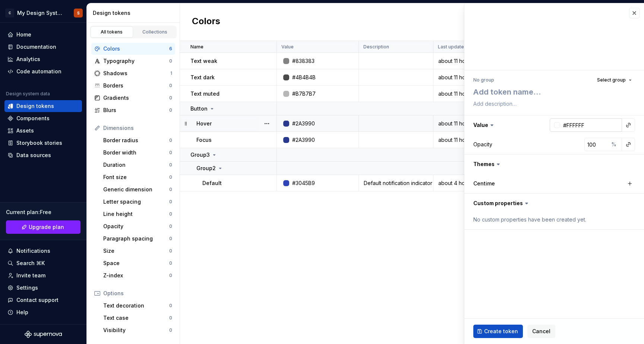 Image resolution: width=644 pixels, height=344 pixels. Describe the element at coordinates (137, 73) in the screenshot. I see `div: Shadows` at that location.